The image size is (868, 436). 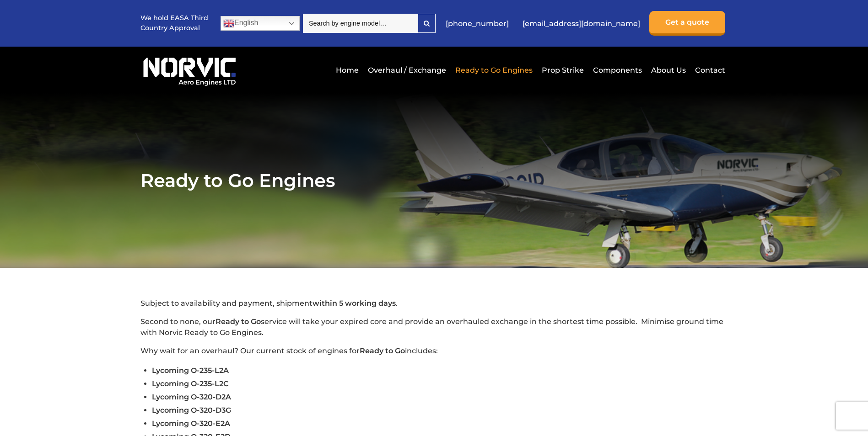 I want to click on h1: Ready to Go Engines, so click(x=434, y=181).